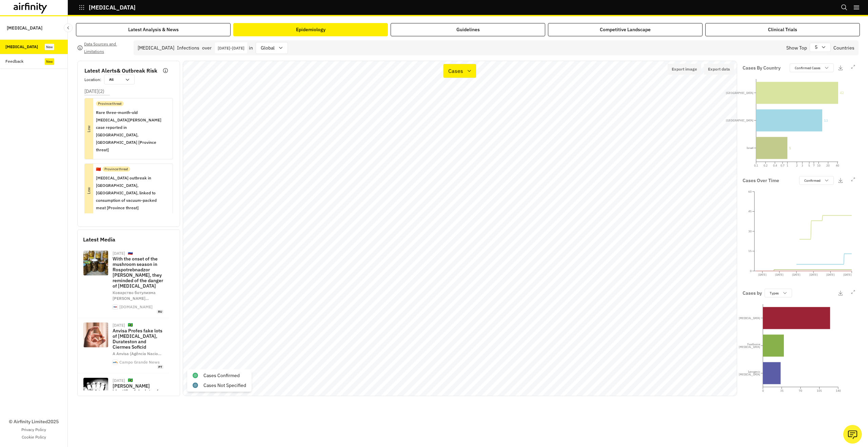 The image size is (868, 447). I want to click on tspan: 140, so click(838, 391).